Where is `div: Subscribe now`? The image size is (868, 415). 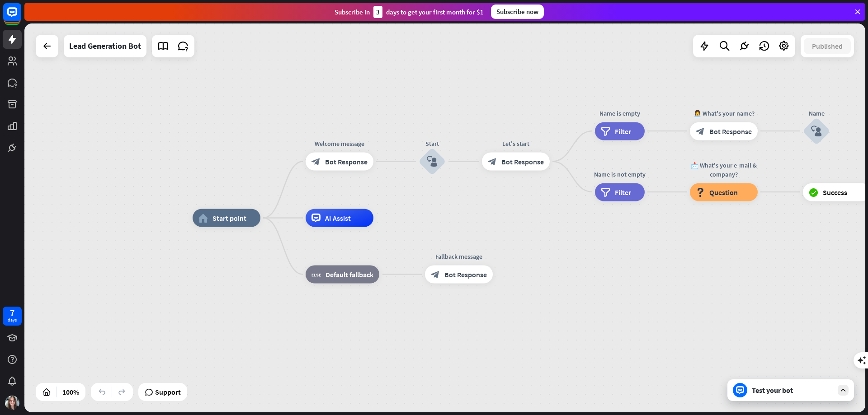
div: Subscribe now is located at coordinates (517, 12).